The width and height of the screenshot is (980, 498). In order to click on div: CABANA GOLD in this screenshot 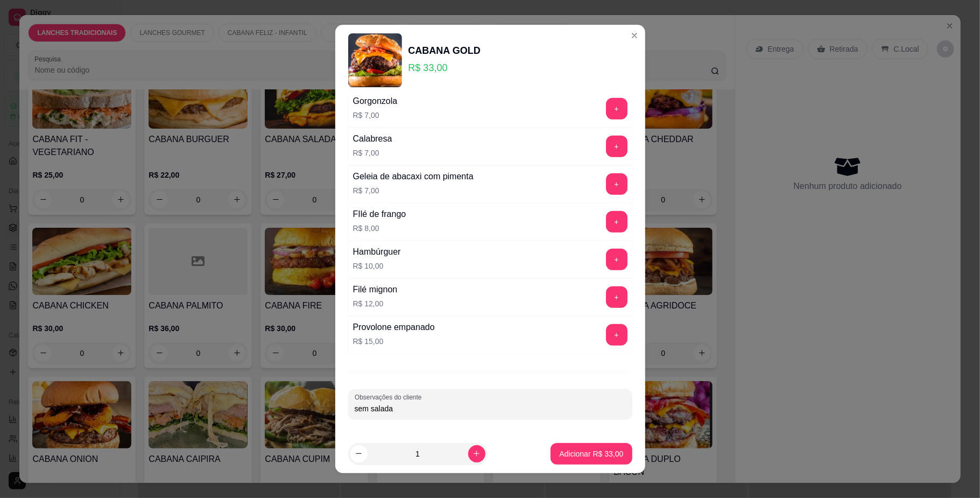, I will do `click(444, 51)`.